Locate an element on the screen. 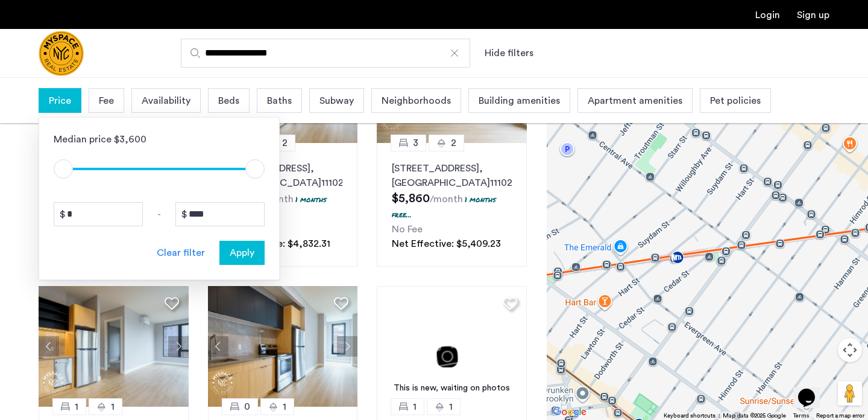  span: Availability is located at coordinates (166, 101).